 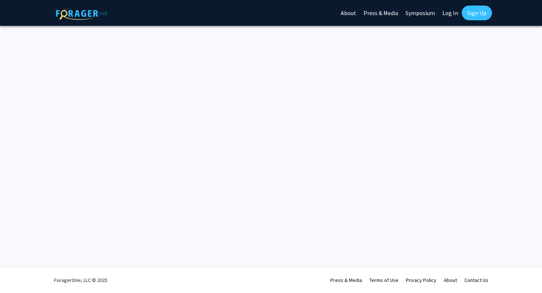 What do you see at coordinates (477, 13) in the screenshot?
I see `a: Sign Up` at bounding box center [477, 13].